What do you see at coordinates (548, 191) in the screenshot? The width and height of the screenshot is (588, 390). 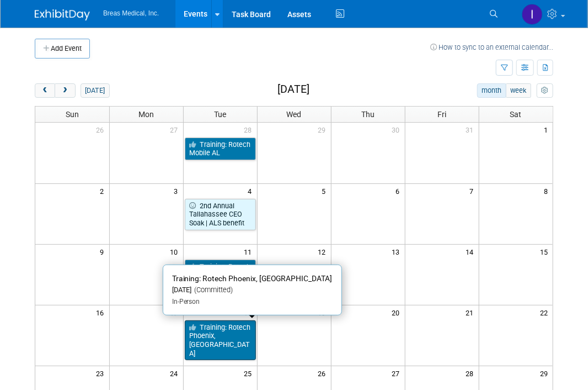 I see `span: 8` at bounding box center [548, 191].